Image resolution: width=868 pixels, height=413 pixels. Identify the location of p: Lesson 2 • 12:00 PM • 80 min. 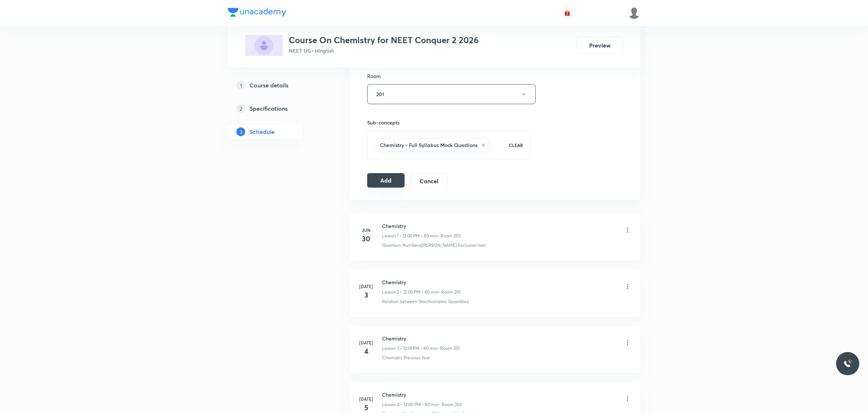
(410, 292).